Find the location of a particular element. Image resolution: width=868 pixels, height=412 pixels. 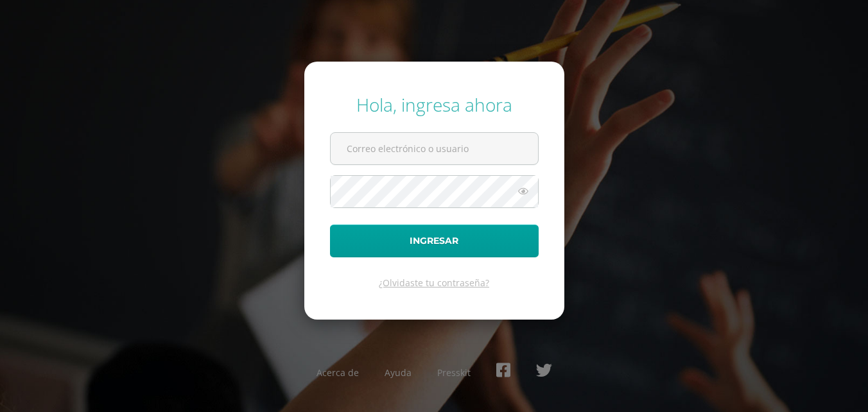

div: Hola, ingresa ahora is located at coordinates (434, 104).